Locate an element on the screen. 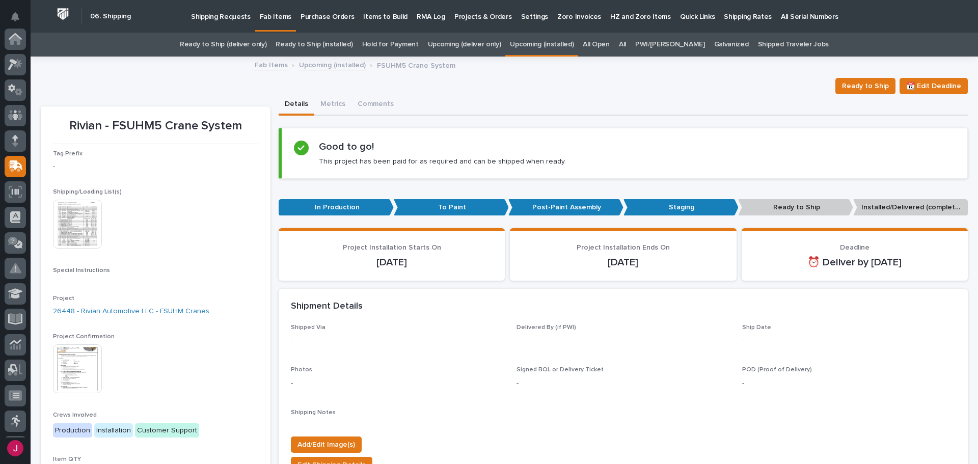  button: Add/Edit Image(s) is located at coordinates (326, 445).